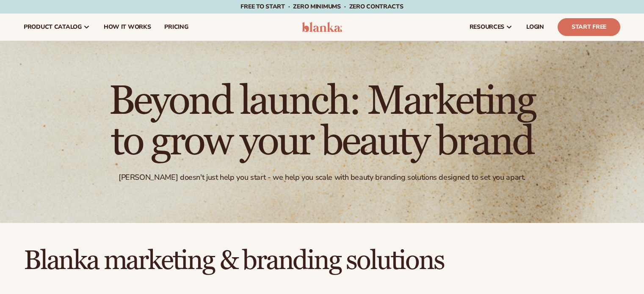 The height and width of the screenshot is (294, 644). Describe the element at coordinates (176, 27) in the screenshot. I see `a: pricing` at that location.